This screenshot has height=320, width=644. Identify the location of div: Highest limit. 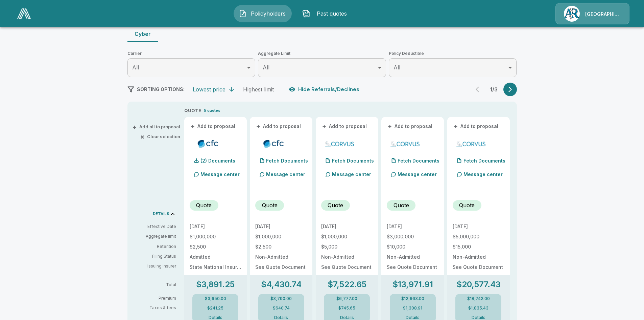
(258, 89).